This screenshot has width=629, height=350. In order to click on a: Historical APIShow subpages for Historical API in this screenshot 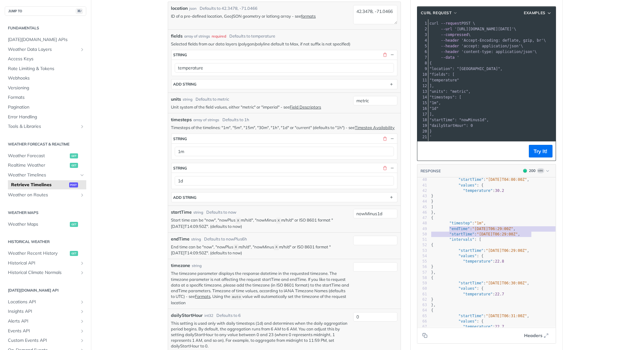, I will do `click(45, 263)`.